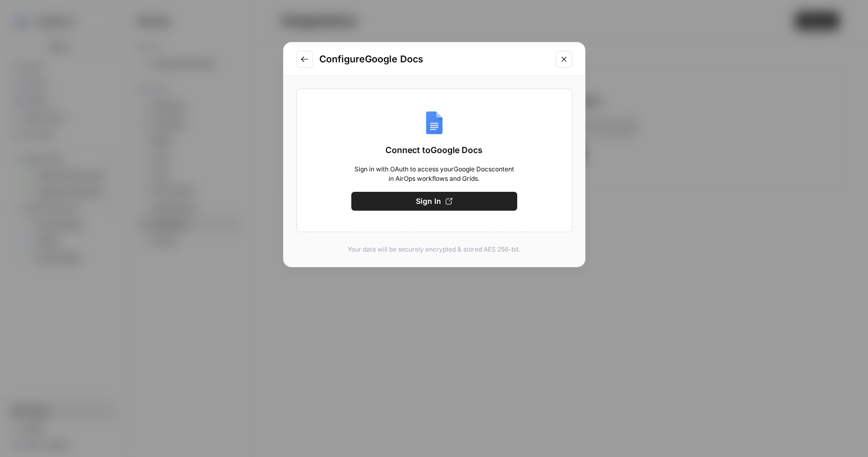 The width and height of the screenshot is (868, 457). Describe the element at coordinates (434, 122) in the screenshot. I see `img: Google Docs` at that location.